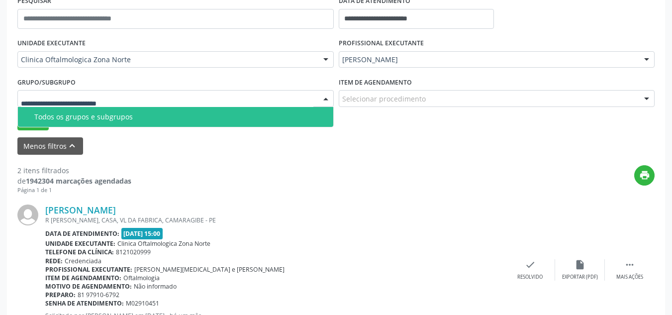 Image resolution: width=672 pixels, height=315 pixels. I want to click on b: Preparo:, so click(60, 294).